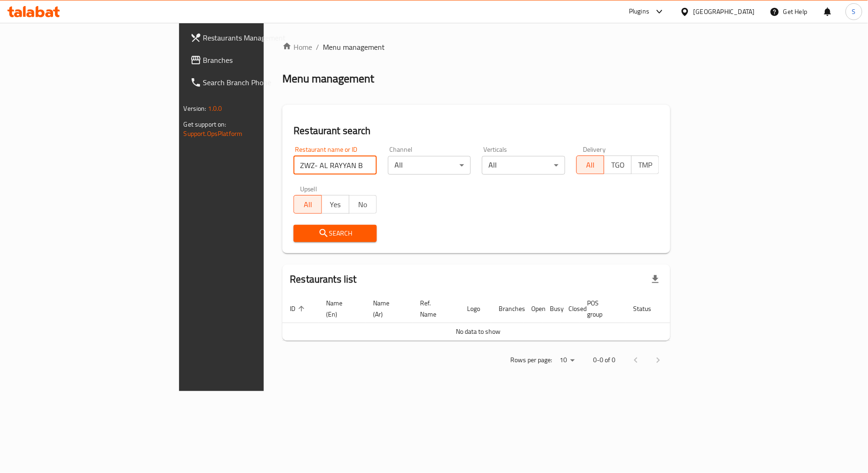  I want to click on th: Logo, so click(475, 308).